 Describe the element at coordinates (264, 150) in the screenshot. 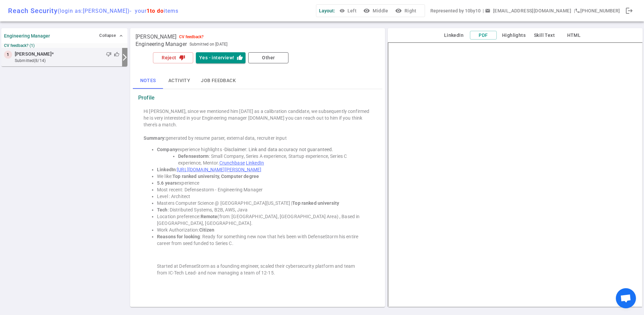

I see `li: experience highlights -` at that location.